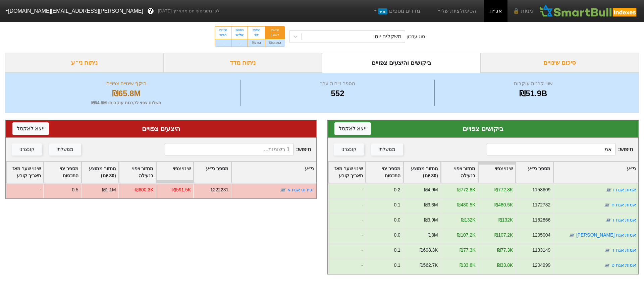  What do you see at coordinates (126, 83) in the screenshot?
I see `div: היקף שינויים צפויים` at bounding box center [126, 83].